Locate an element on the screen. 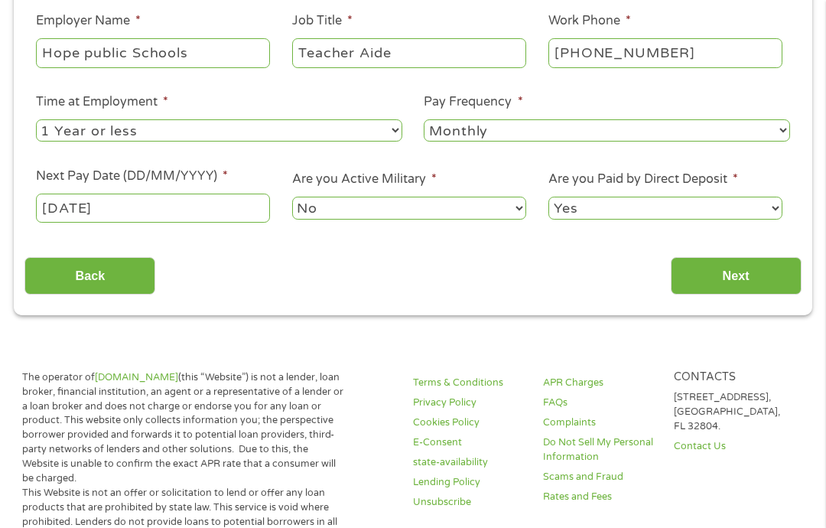 This screenshot has width=826, height=528. input: Next is located at coordinates (736, 275).